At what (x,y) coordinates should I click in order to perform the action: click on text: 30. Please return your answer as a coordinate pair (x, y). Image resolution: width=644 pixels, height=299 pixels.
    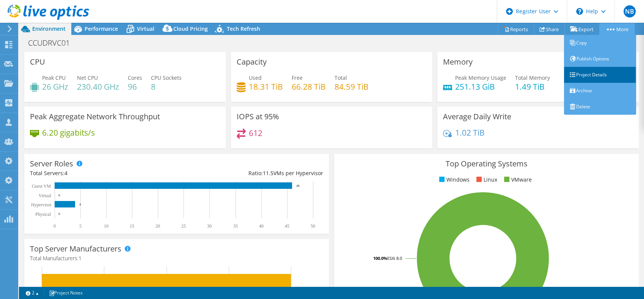
    Looking at the image, I should click on (209, 226).